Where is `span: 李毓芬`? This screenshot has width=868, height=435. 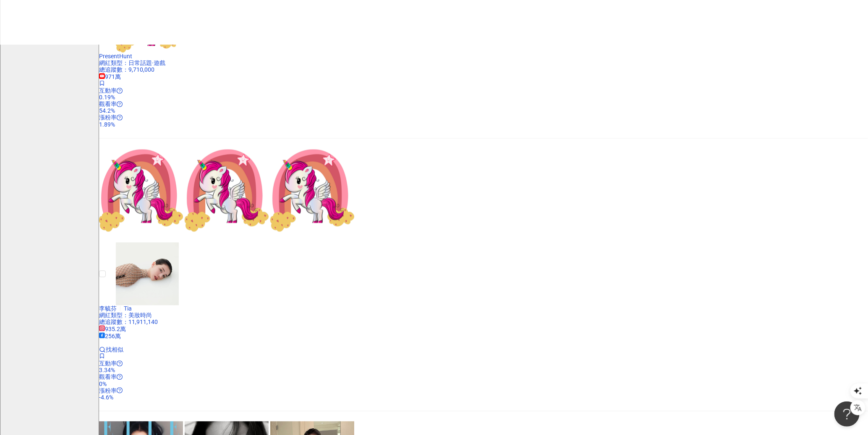 span: 李毓芬 is located at coordinates (108, 309).